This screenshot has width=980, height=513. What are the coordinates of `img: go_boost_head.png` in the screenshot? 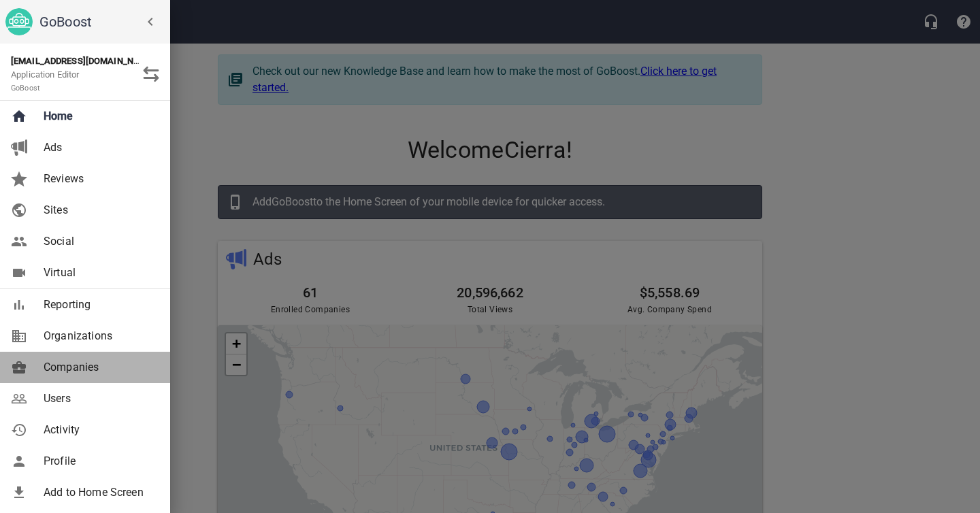 It's located at (19, 22).